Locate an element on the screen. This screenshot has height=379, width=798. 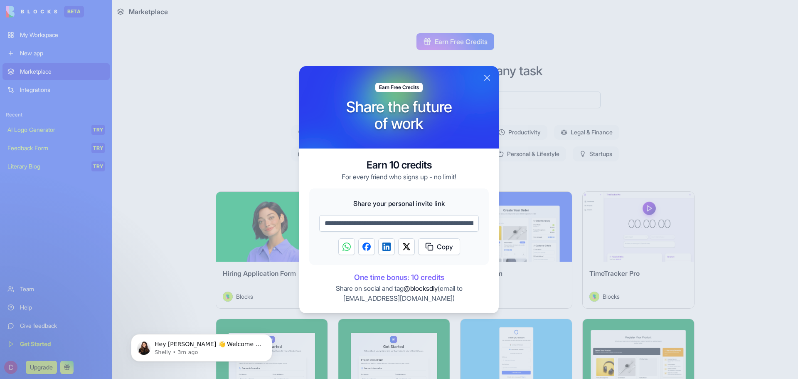
h1: Share the future of work is located at coordinates (399, 115).